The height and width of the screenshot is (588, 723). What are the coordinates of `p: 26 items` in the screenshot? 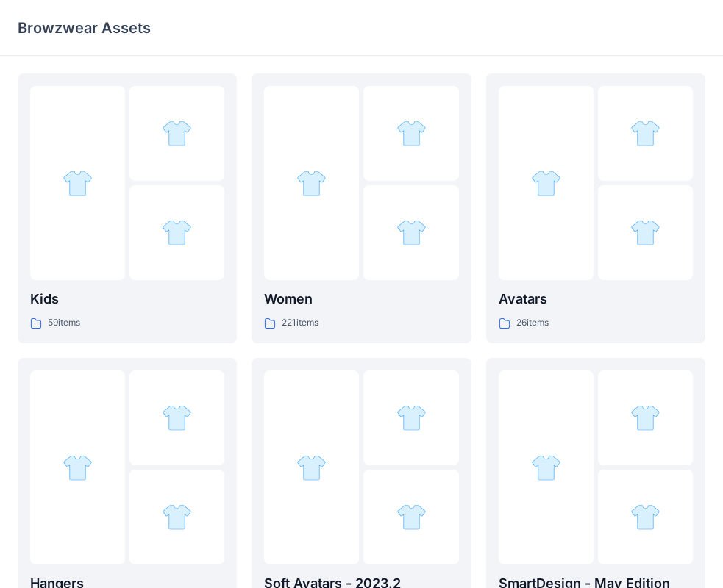 It's located at (532, 323).